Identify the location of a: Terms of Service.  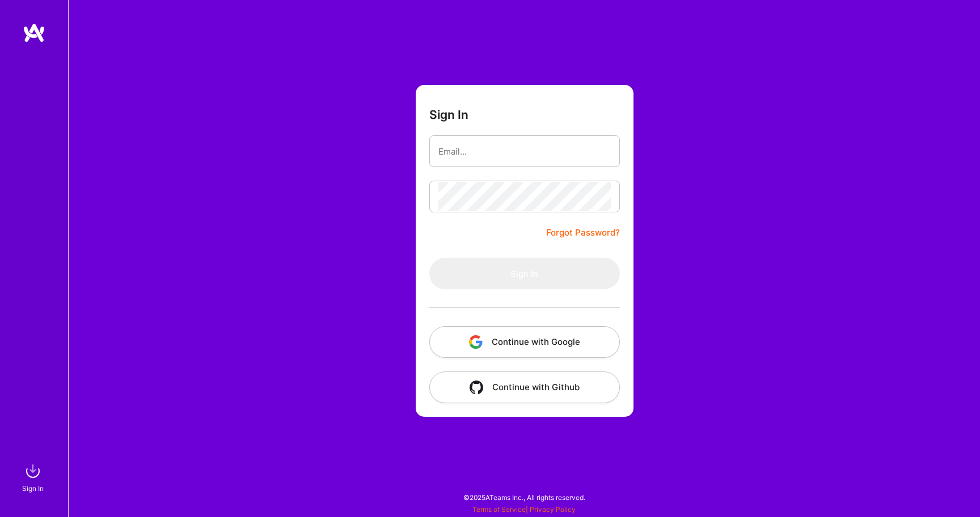
(499, 510).